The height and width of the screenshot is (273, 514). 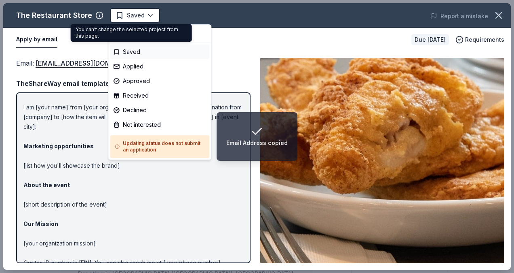 What do you see at coordinates (257, 143) in the screenshot?
I see `div: Email Address copied` at bounding box center [257, 143].